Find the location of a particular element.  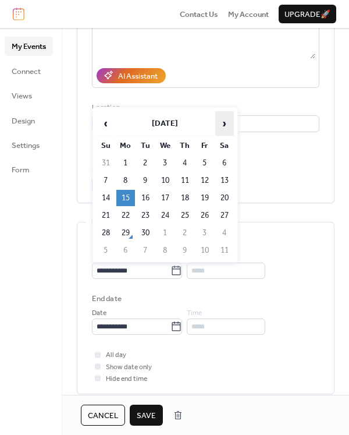

span: Views is located at coordinates (22, 96).